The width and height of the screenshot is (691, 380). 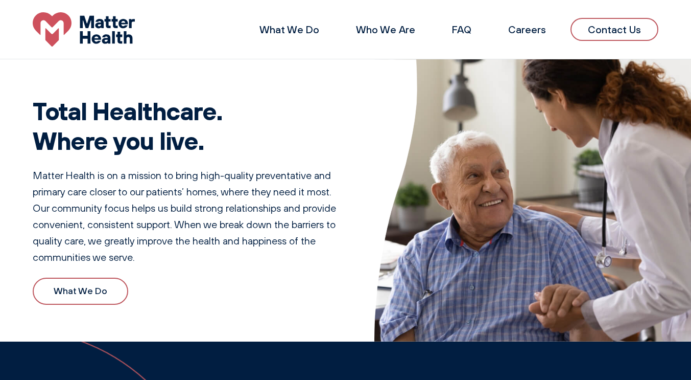 What do you see at coordinates (191, 125) in the screenshot?
I see `h1: Total Healthcare. Where you live.` at bounding box center [191, 125].